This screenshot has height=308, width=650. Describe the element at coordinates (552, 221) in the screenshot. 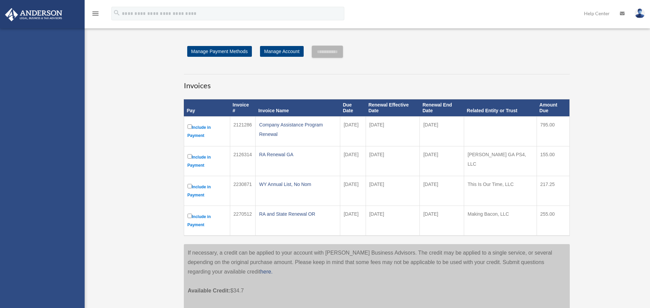

I see `td: 255.00` at that location.